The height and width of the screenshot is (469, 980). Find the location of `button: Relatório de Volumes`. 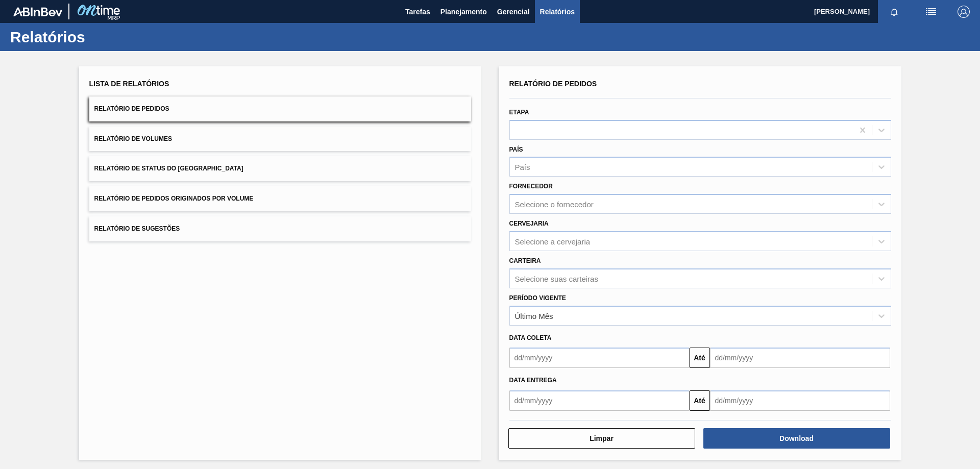

button: Relatório de Volumes is located at coordinates (281, 138).